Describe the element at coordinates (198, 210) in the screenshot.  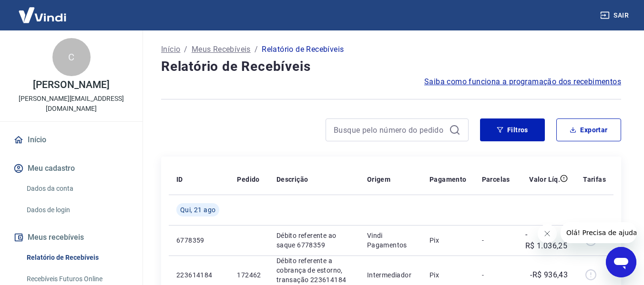
I see `span: Qui, 21 ago` at that location.